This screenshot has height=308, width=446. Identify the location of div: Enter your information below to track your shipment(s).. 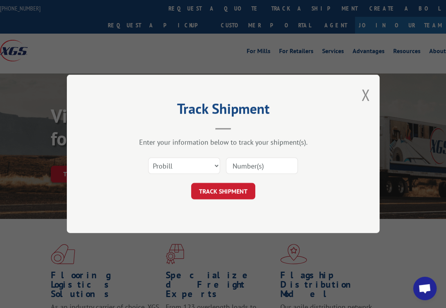
(223, 142).